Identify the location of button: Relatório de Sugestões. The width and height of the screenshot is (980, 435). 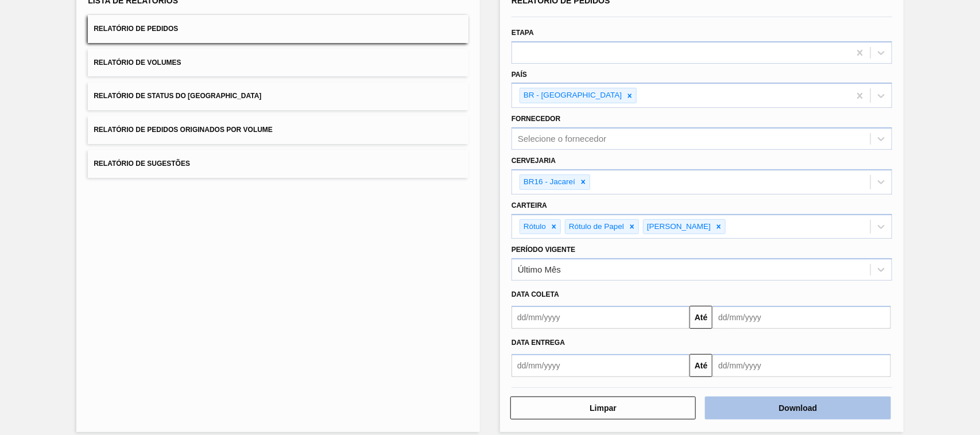
(278, 164).